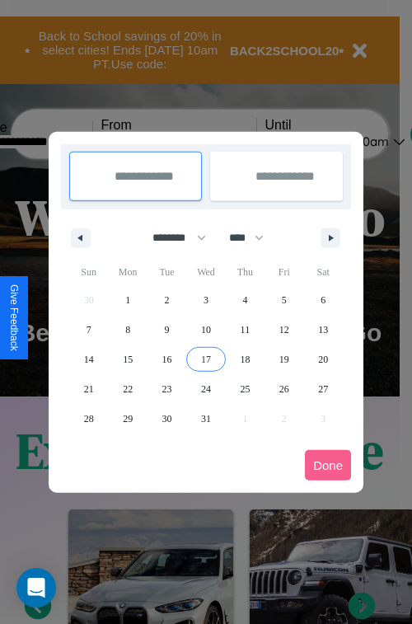 The image size is (412, 624). I want to click on span: Wed, so click(205, 272).